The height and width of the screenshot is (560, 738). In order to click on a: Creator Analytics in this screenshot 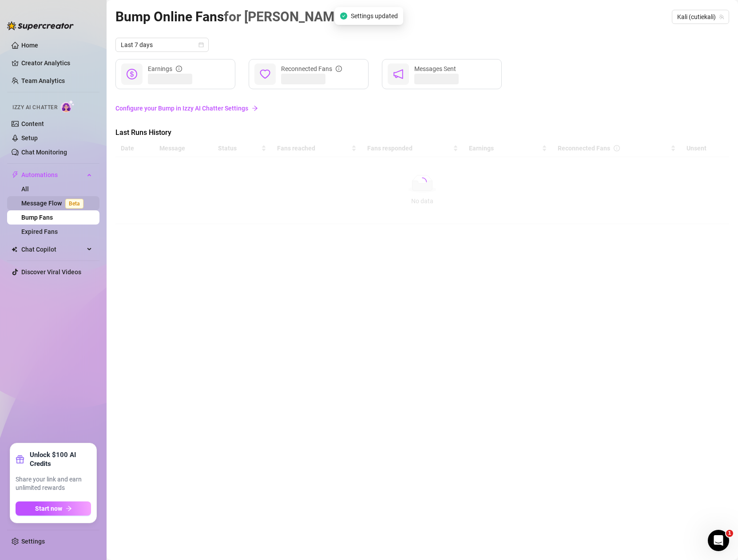, I will do `click(57, 64)`.